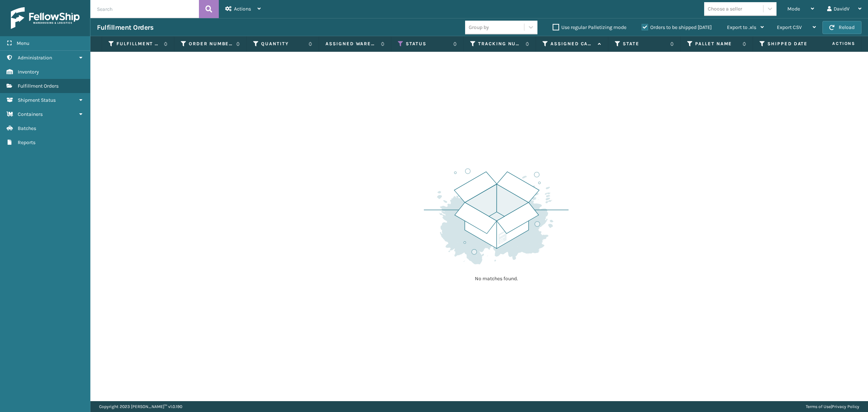 This screenshot has height=412, width=868. Describe the element at coordinates (789, 27) in the screenshot. I see `span: Export CSV` at that location.